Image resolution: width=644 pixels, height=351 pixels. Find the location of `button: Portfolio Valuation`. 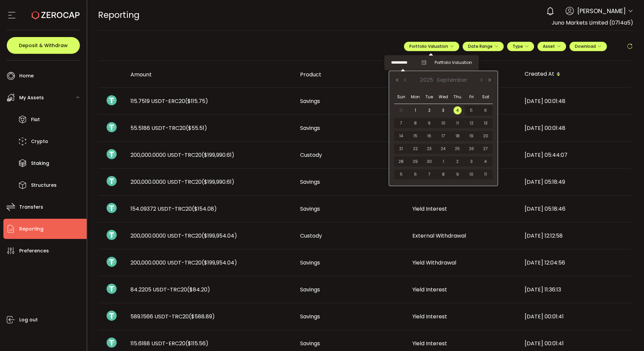

button: Portfolio Valuation is located at coordinates (431, 46).